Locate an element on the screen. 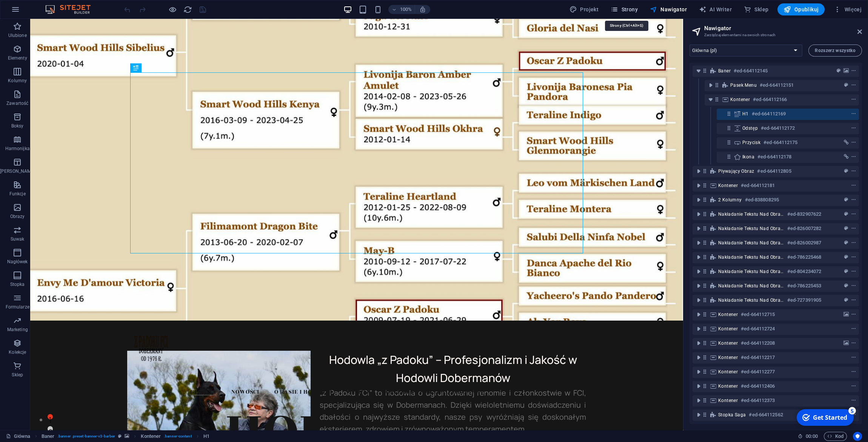 Image resolution: width=868 pixels, height=442 pixels. button: Kod is located at coordinates (835, 437).